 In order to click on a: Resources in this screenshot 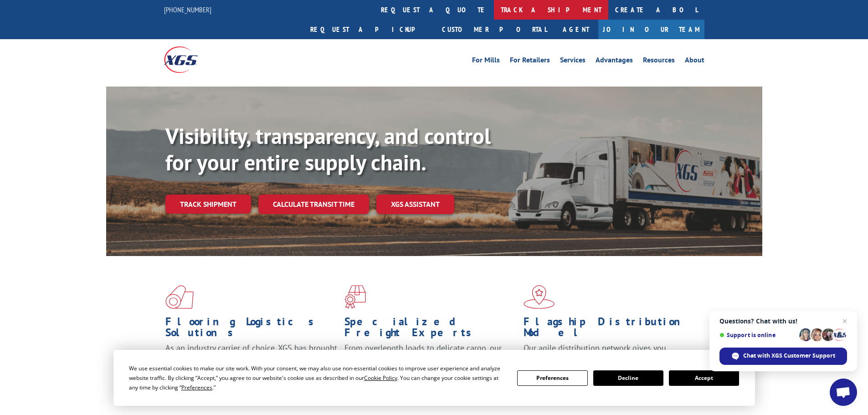, I will do `click(659, 62)`.